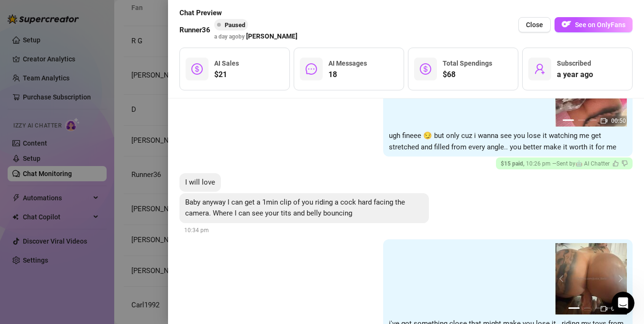 The image size is (644, 324). I want to click on span: $ 15 paid ,, so click(513, 164).